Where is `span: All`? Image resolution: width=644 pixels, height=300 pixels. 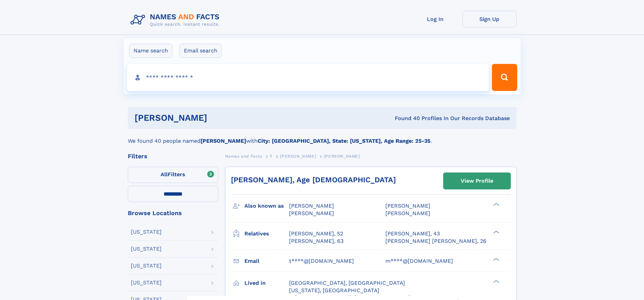 span: All is located at coordinates (164, 174).